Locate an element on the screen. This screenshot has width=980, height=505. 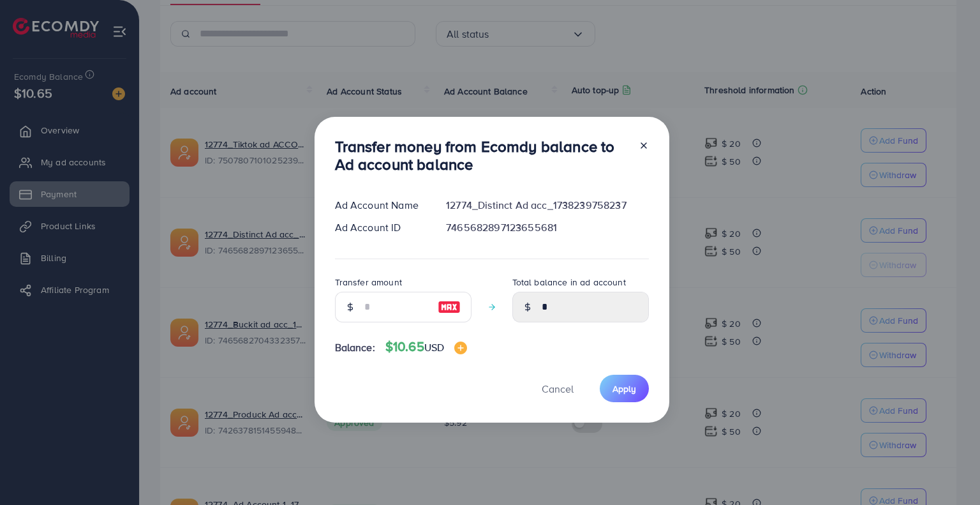
div: Ad Account ID is located at coordinates (380, 228).